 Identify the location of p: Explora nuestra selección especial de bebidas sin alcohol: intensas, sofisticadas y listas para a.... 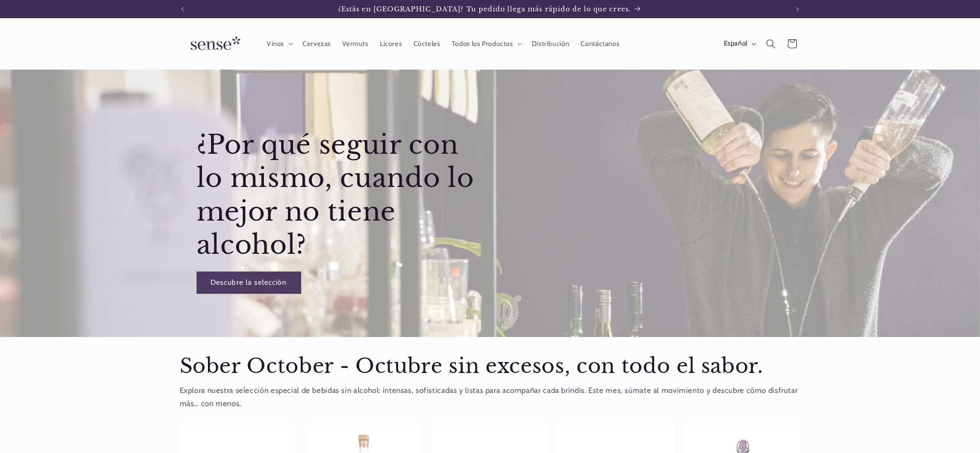
(490, 397).